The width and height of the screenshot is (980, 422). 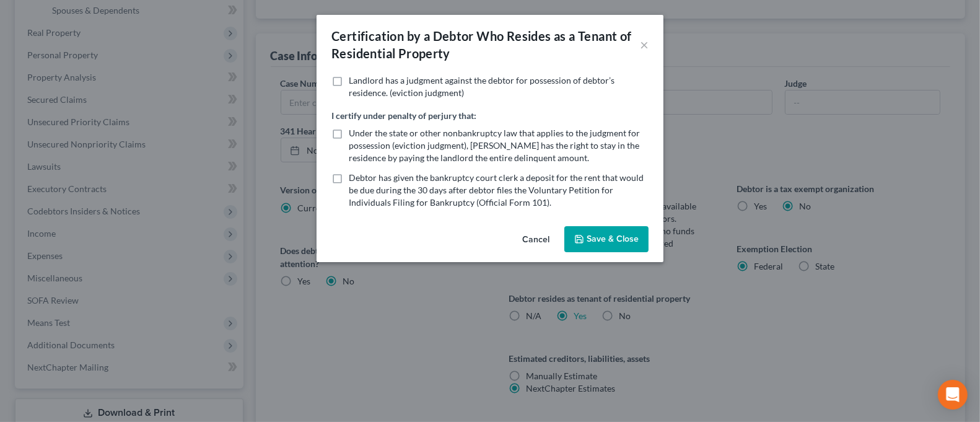 I want to click on span: Under the state or other nonbankruptcy law that applies to the judgment for possession (eviction ..., so click(x=494, y=145).